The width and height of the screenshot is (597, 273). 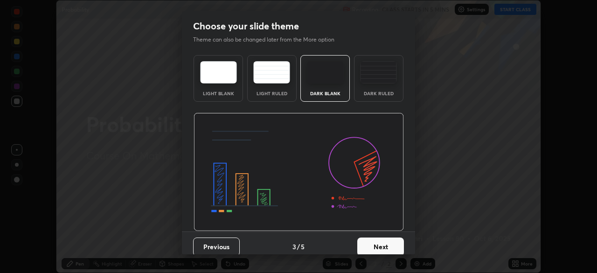 I want to click on h4: 3, so click(x=294, y=246).